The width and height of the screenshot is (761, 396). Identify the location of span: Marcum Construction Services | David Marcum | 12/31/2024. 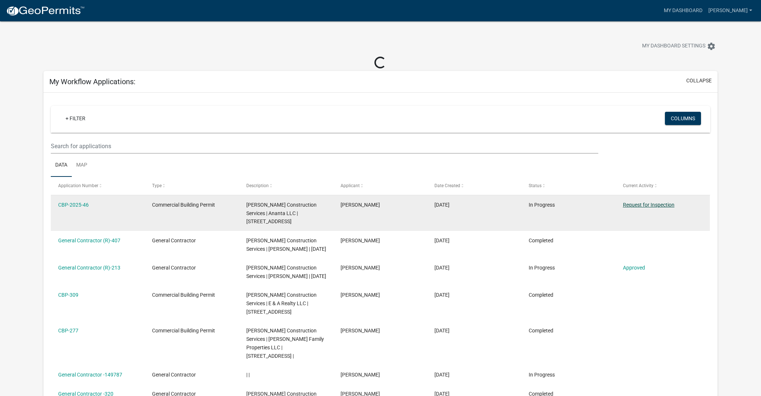
(286, 272).